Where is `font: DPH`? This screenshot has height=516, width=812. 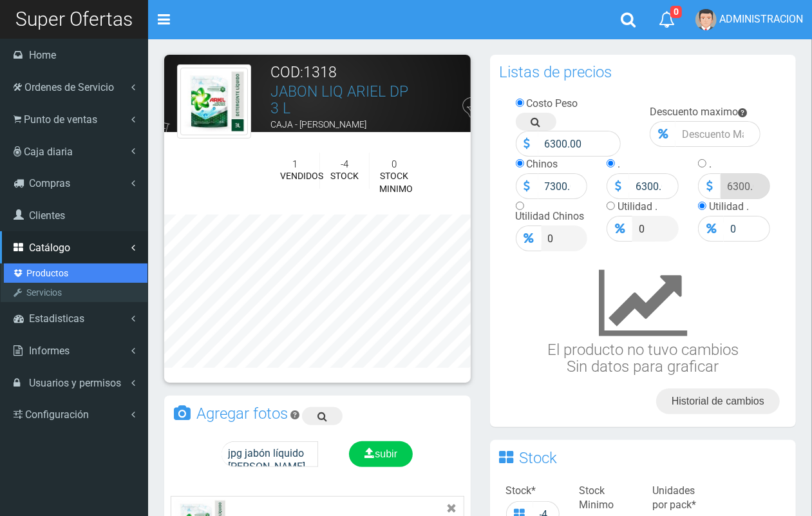
font: DPH is located at coordinates (280, 141).